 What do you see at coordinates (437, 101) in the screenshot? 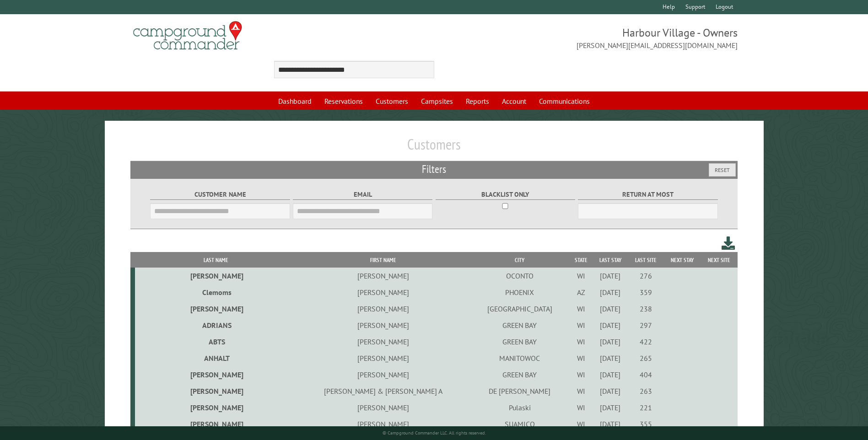
I see `a: Campsites` at bounding box center [437, 101].